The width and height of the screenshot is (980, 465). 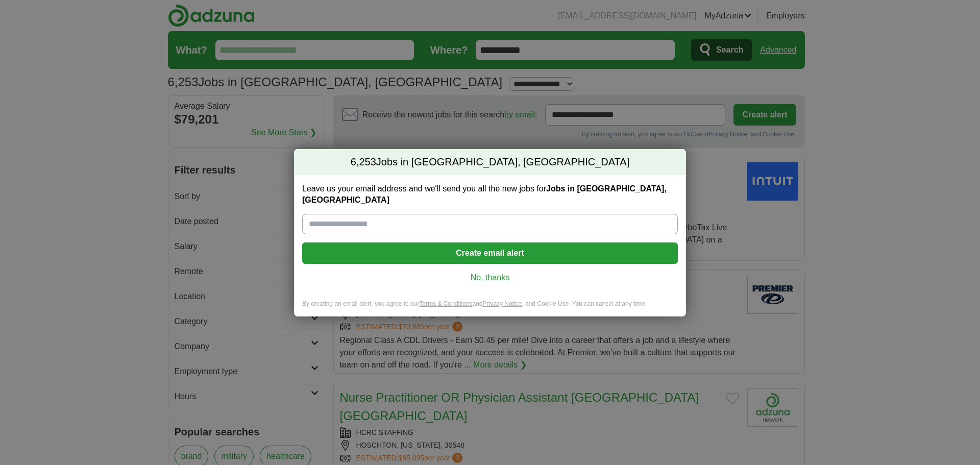 What do you see at coordinates (446, 304) in the screenshot?
I see `a: Terms & Conditions` at bounding box center [446, 304].